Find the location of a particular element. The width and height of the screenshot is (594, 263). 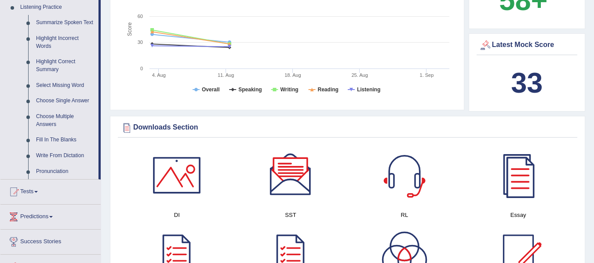

tspan: Writing is located at coordinates (289, 90).